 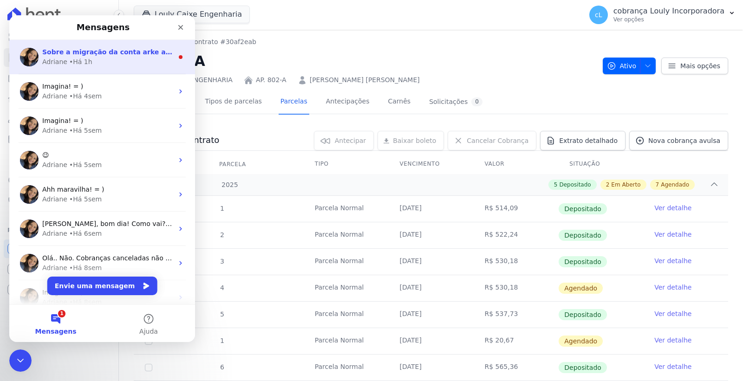 What do you see at coordinates (700, 66) in the screenshot?
I see `span: Mais opções` at bounding box center [700, 66].